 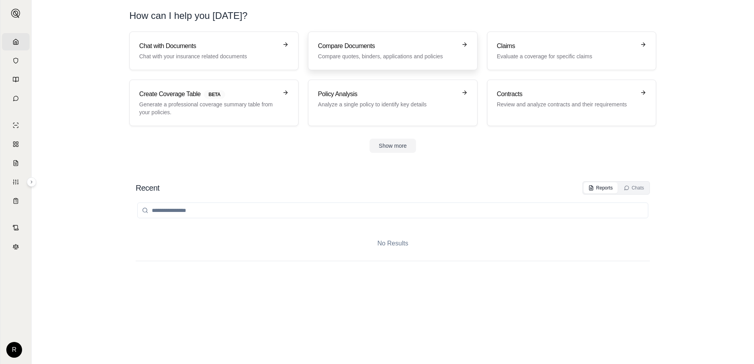 I want to click on img: Expand sidebar, so click(x=16, y=13).